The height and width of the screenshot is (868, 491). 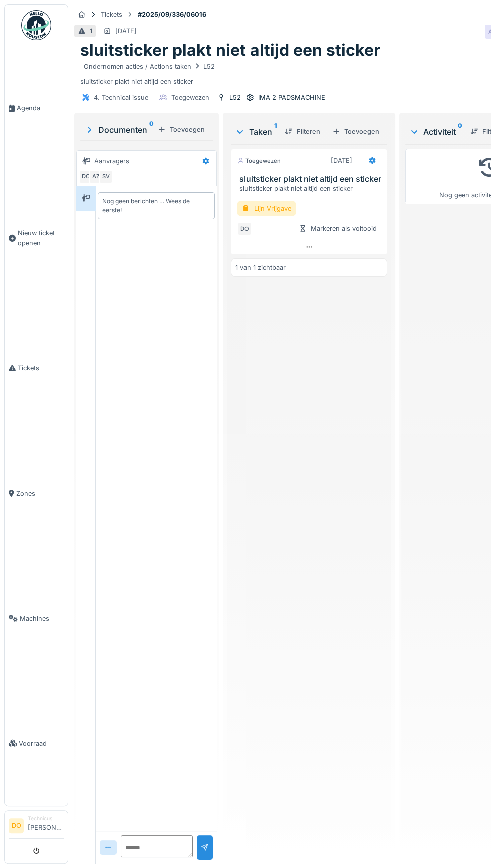 I want to click on div: Documenten, so click(x=118, y=129).